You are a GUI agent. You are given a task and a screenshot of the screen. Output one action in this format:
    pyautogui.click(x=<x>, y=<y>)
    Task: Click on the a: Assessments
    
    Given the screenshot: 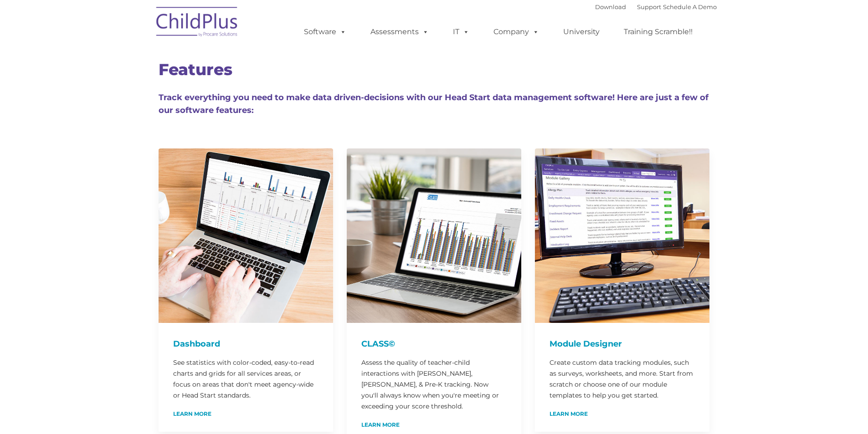 What is the action you would take?
    pyautogui.click(x=399, y=32)
    